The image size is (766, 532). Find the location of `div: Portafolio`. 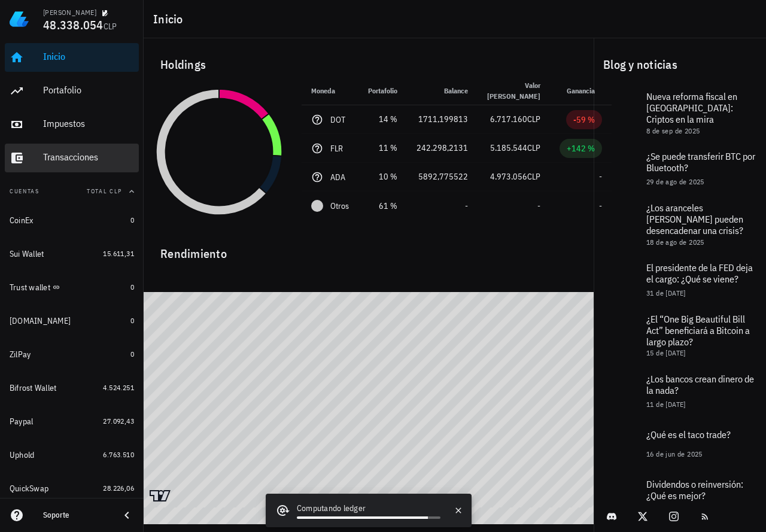

div: Portafolio is located at coordinates (89, 89).